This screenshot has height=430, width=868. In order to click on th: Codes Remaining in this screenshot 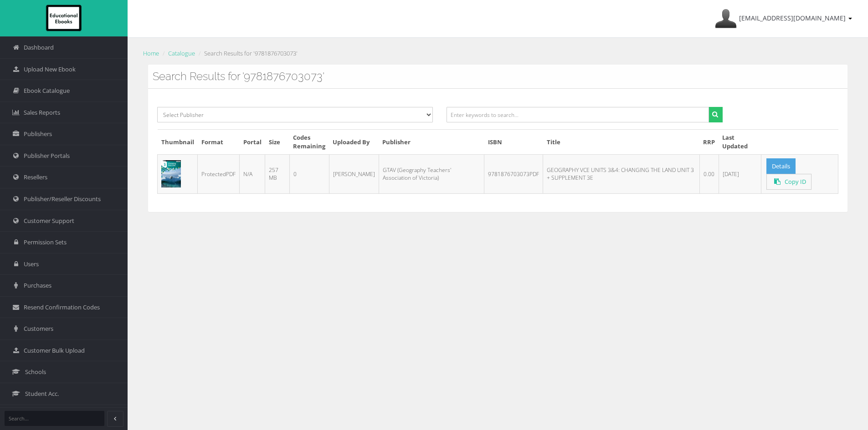, I will do `click(309, 142)`.